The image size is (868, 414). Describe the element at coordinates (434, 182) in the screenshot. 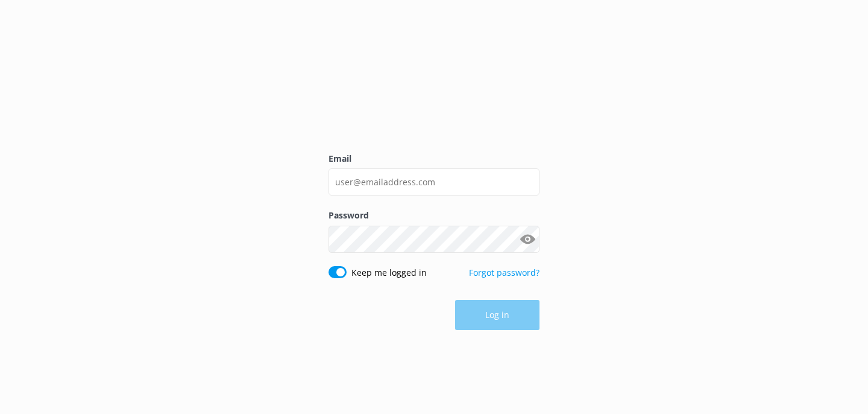

I see `input: user@emailaddress.com` at that location.